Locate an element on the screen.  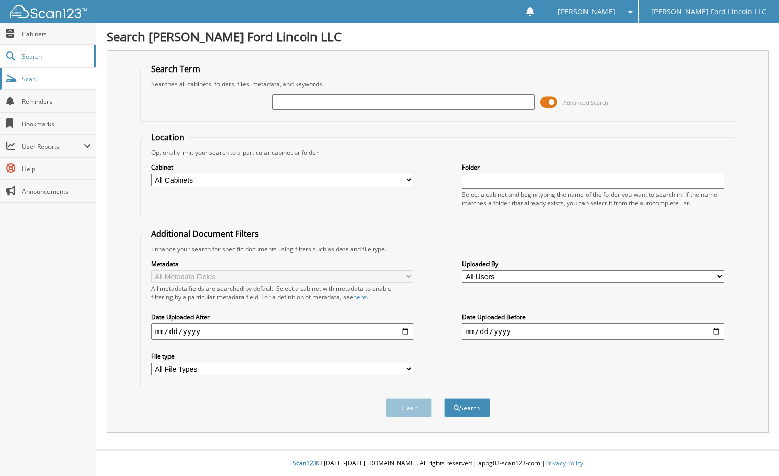
button: Clear is located at coordinates (409, 407).